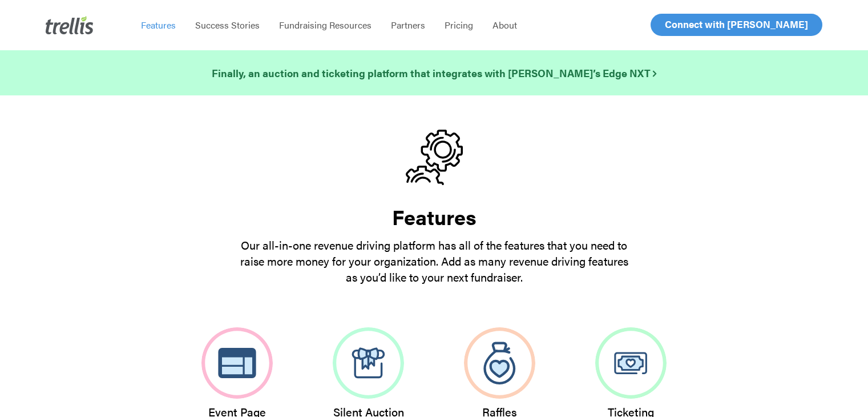 The image size is (868, 417). What do you see at coordinates (325, 25) in the screenshot?
I see `a: Fundraising Resources` at bounding box center [325, 25].